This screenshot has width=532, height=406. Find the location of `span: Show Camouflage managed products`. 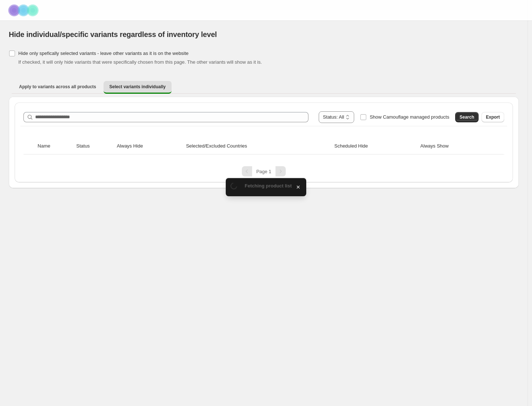

span: Show Camouflage managed products is located at coordinates (410, 117).